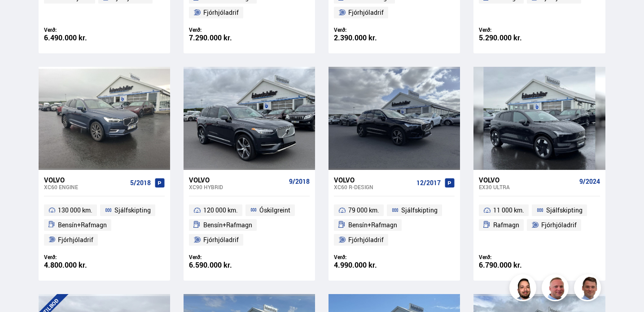 The width and height of the screenshot is (644, 312). What do you see at coordinates (429, 183) in the screenshot?
I see `span: 12/2017` at bounding box center [429, 183].